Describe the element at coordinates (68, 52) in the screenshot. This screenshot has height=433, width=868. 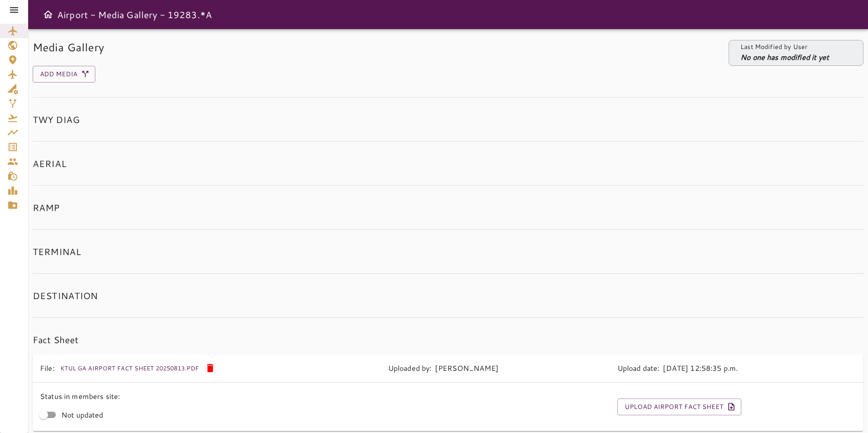
I see `h5: Media Gallery` at that location.